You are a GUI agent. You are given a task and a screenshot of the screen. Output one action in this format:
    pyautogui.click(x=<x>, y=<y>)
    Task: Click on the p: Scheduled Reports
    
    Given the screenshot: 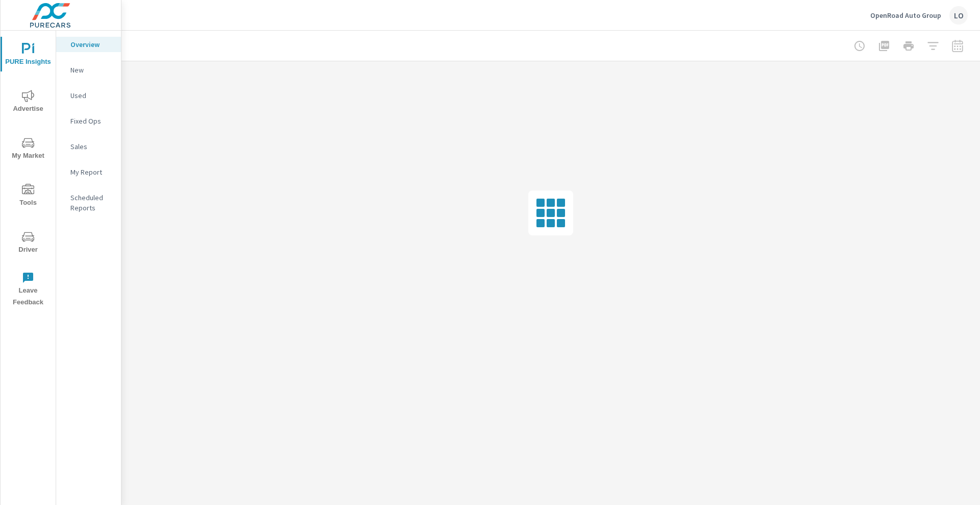 What is the action you would take?
    pyautogui.click(x=91, y=203)
    